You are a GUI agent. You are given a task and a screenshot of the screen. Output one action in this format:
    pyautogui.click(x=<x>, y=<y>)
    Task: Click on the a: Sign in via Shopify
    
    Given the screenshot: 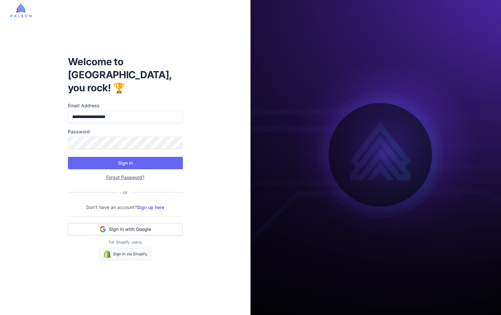 What is the action you would take?
    pyautogui.click(x=125, y=254)
    